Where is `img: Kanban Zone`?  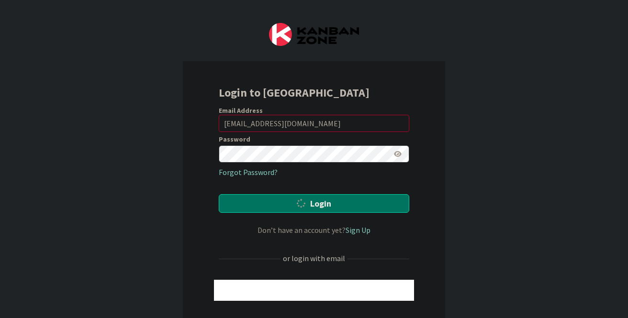 img: Kanban Zone is located at coordinates (314, 34).